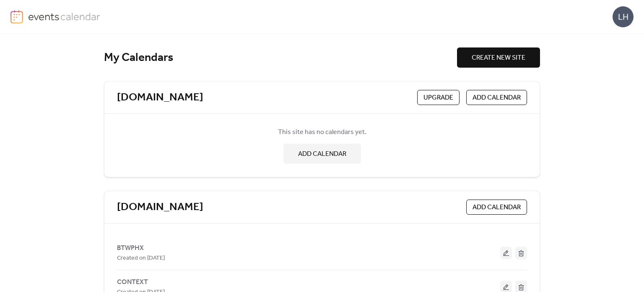 This screenshot has height=292, width=644. What do you see at coordinates (281, 58) in the screenshot?
I see `div: My Calendars` at bounding box center [281, 58].